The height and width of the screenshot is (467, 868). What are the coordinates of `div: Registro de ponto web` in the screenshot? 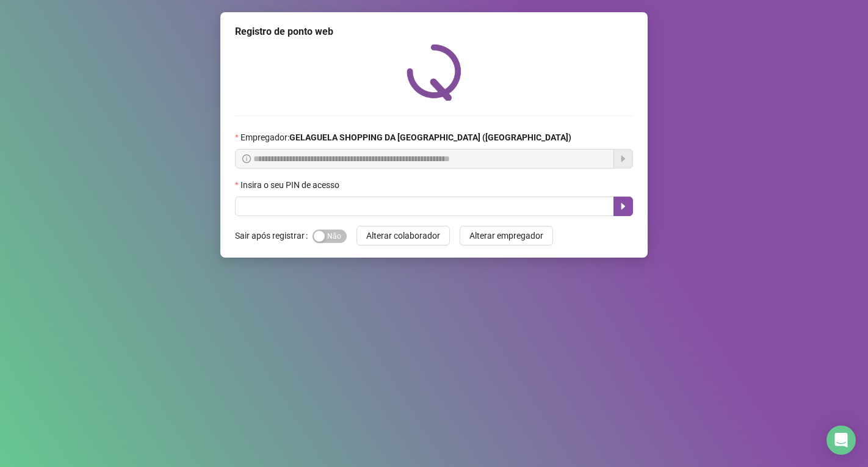 It's located at (434, 32).